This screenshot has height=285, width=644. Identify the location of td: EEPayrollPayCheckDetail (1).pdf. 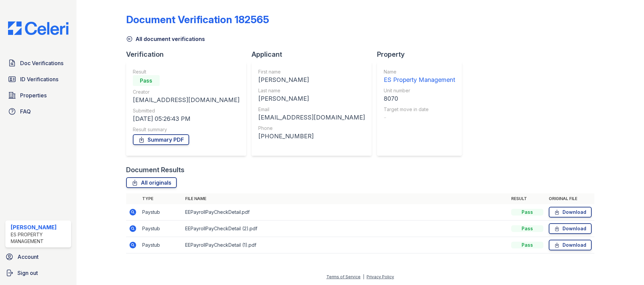
(345, 245).